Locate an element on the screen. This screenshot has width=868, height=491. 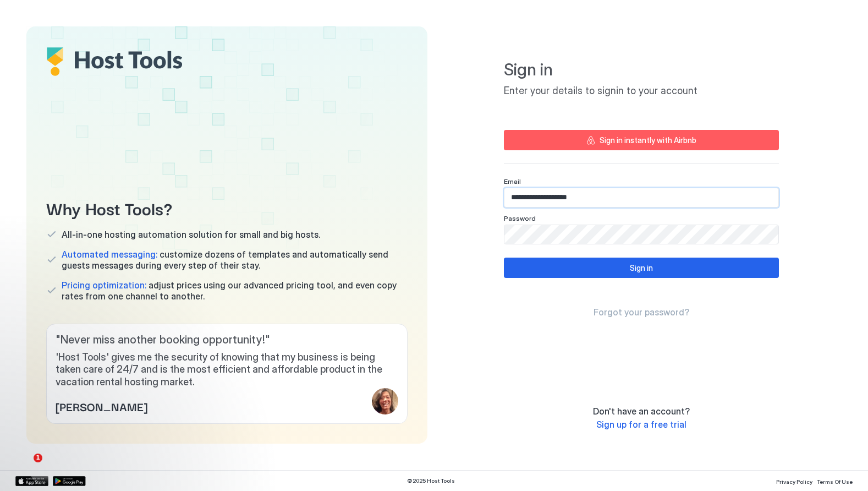
a: Sign up for a free trial is located at coordinates (642, 424).